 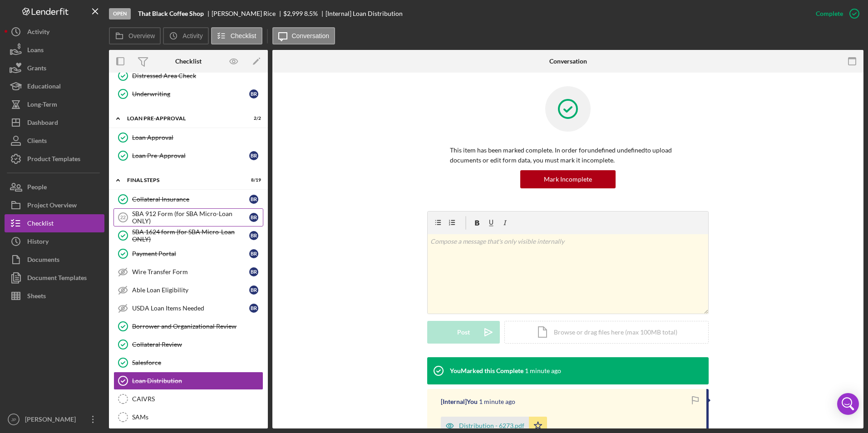 What do you see at coordinates (55, 50) in the screenshot?
I see `a: Loans` at bounding box center [55, 50].